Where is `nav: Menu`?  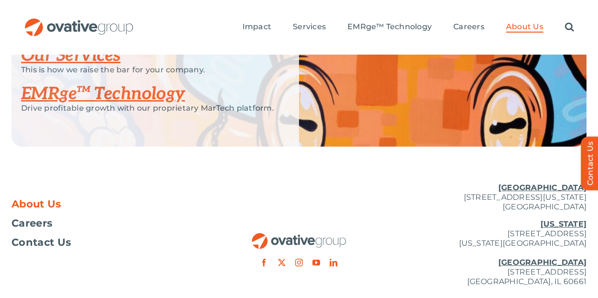 nav: Menu is located at coordinates (409, 27).